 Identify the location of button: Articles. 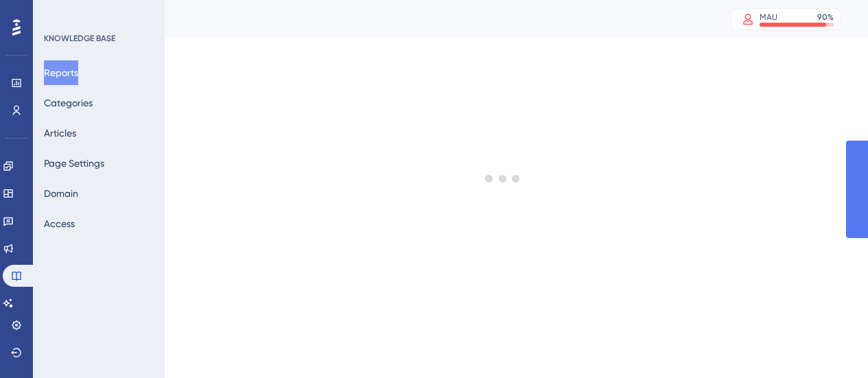
(60, 133).